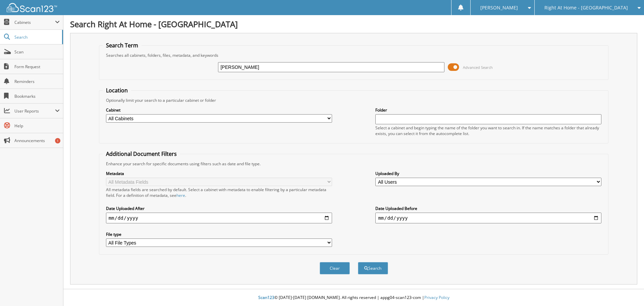 The height and width of the screenshot is (306, 644). Describe the element at coordinates (58, 141) in the screenshot. I see `div: 1` at that location.